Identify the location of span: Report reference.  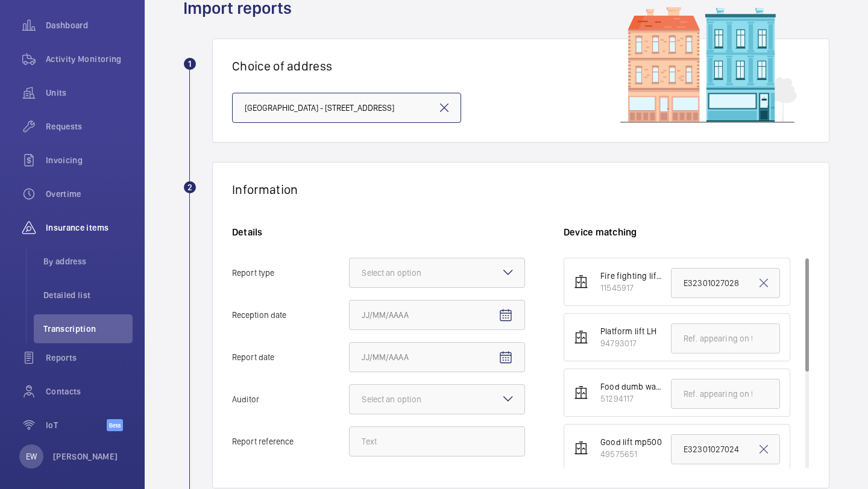
(290, 442).